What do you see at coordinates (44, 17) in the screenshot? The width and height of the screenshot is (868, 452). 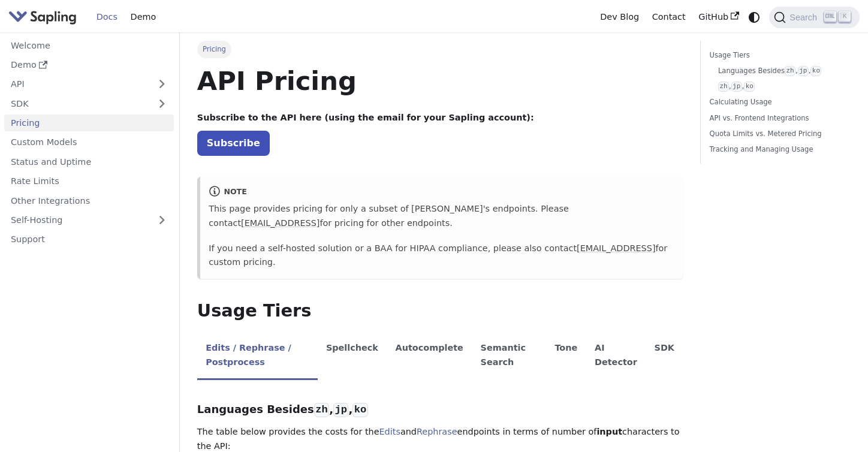 I see `a: Sapling.ai` at bounding box center [44, 17].